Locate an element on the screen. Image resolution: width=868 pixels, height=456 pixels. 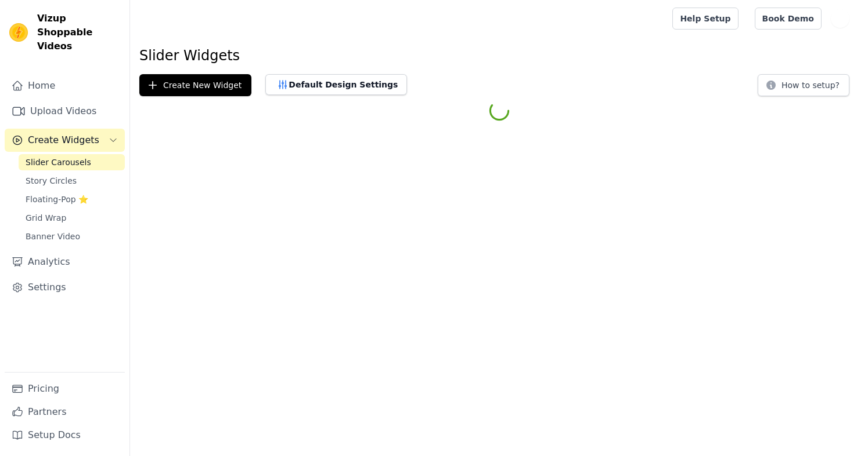
button: How to setup? is located at coordinates (803, 85).